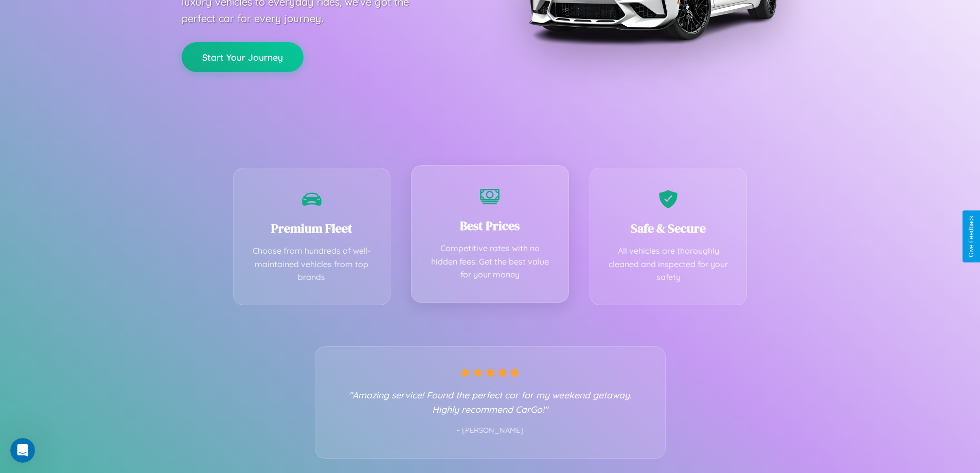  What do you see at coordinates (243, 57) in the screenshot?
I see `button: Start Your Journey` at bounding box center [243, 57].